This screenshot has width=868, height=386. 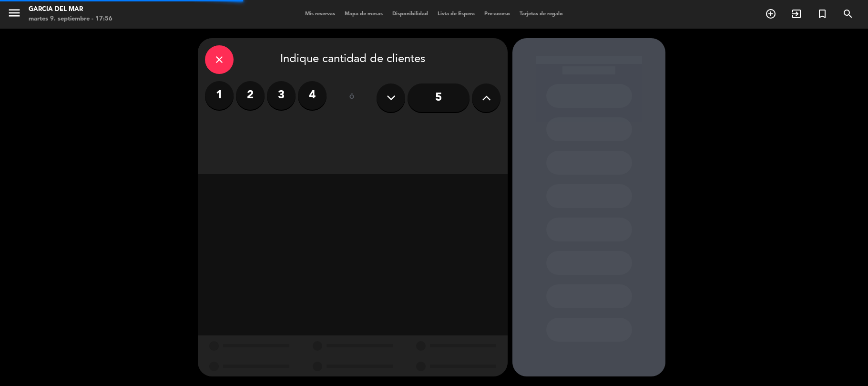 I want to click on i: menu, so click(x=14, y=13).